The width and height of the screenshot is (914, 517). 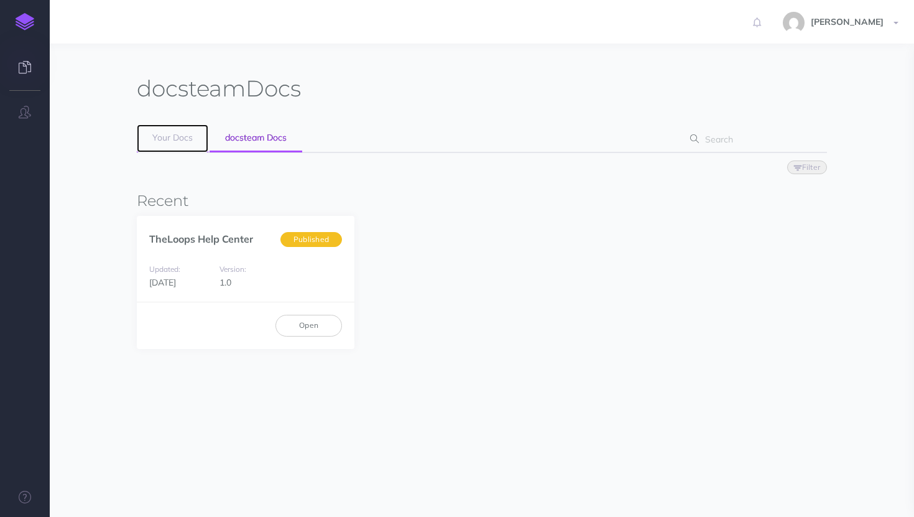 I want to click on span: docsteam, so click(x=191, y=88).